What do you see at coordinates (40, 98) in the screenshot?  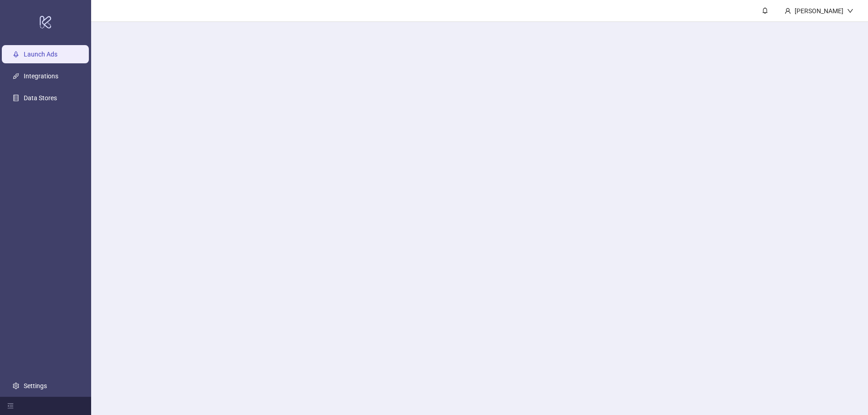 I see `a: Data Stores` at bounding box center [40, 98].